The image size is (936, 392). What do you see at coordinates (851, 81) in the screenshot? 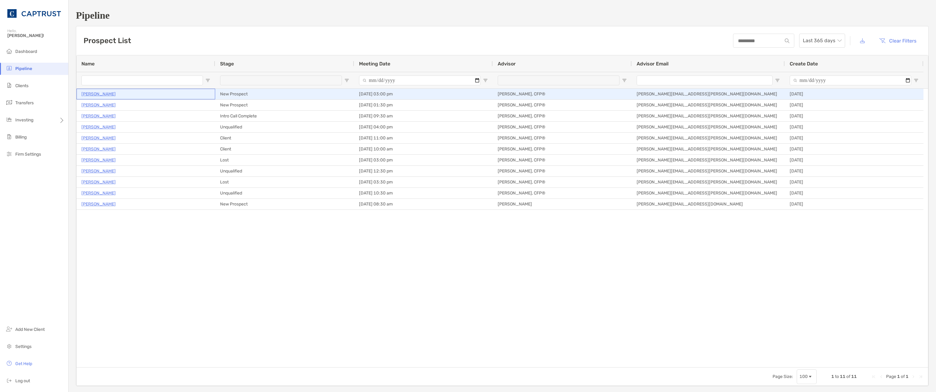
I see `input: Create Date Filter Input` at bounding box center [851, 81].